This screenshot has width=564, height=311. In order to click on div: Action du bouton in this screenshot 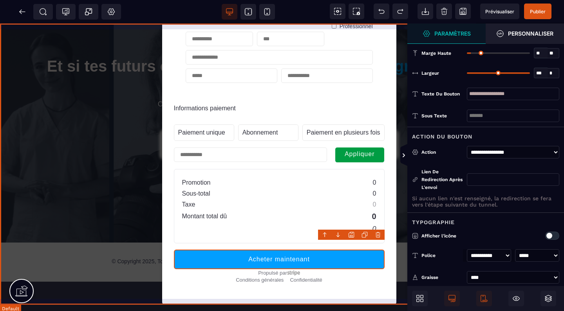, I will do `click(485, 134)`.